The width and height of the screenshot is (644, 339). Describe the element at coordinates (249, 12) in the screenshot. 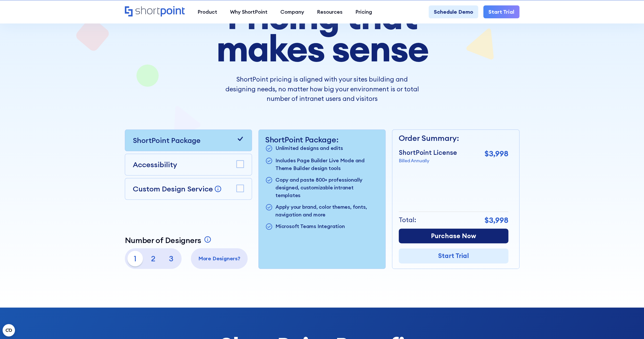

I see `div: Why ShortPoint` at that location.